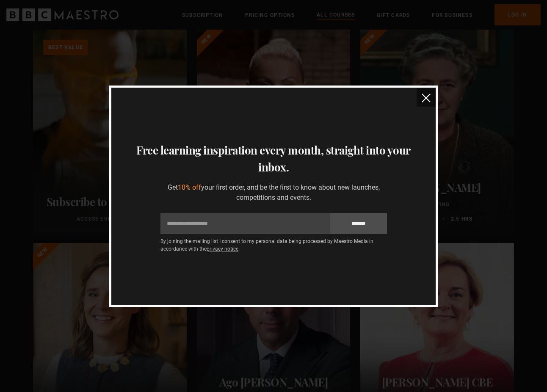 This screenshot has width=547, height=392. Describe the element at coordinates (273, 192) in the screenshot. I see `p: Get your first order, and be the first to know about new launches, competitions and events.` at that location.